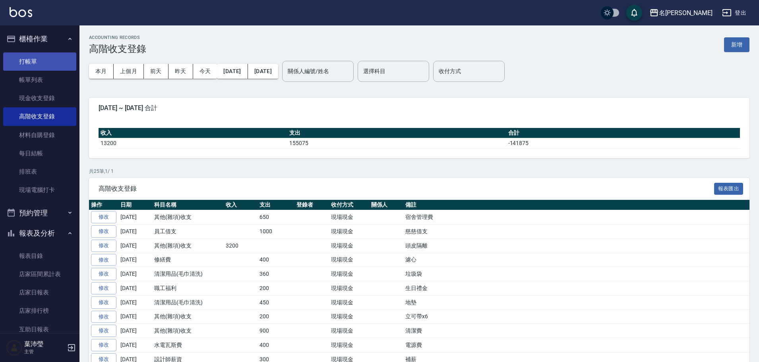  What do you see at coordinates (577, 260) in the screenshot?
I see `td: 濾心` at bounding box center [577, 260].